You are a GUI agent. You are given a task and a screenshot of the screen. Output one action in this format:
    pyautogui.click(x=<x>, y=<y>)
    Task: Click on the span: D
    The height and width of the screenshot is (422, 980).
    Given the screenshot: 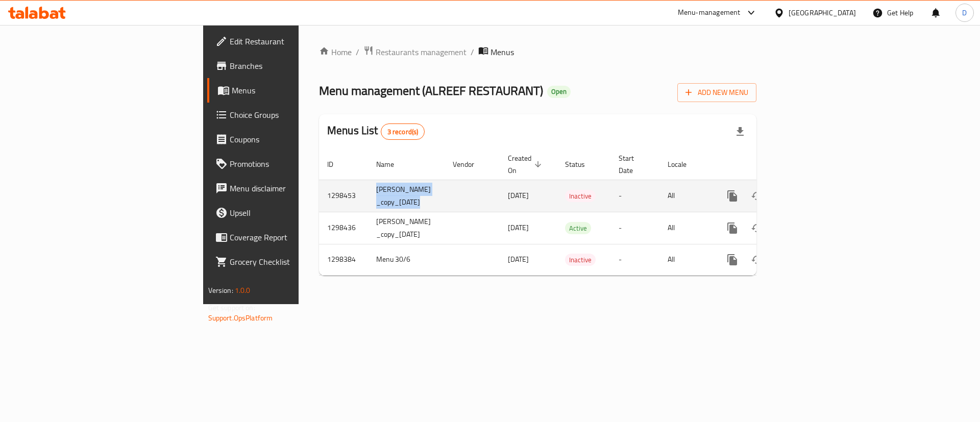 What is the action you would take?
    pyautogui.click(x=964, y=13)
    